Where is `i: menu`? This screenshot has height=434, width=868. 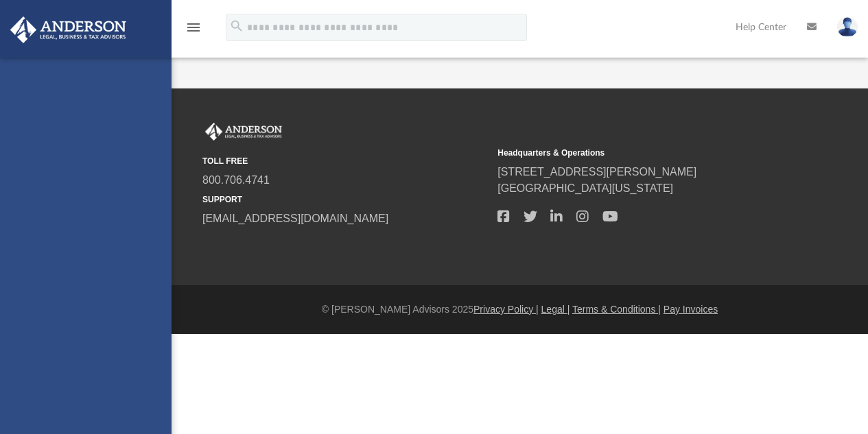
i: menu is located at coordinates (193, 27).